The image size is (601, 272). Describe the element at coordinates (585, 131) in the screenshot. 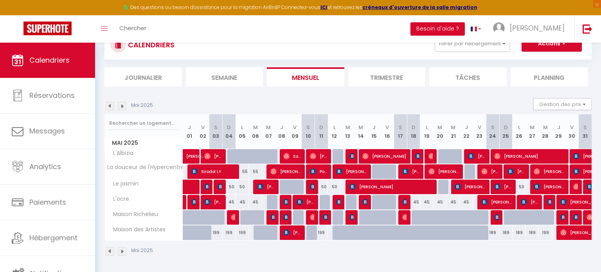

I see `th: 31` at that location.